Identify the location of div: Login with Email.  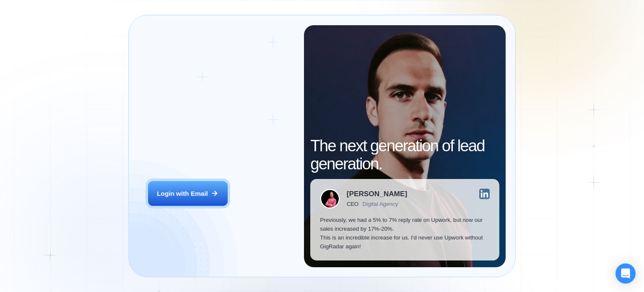
(182, 193).